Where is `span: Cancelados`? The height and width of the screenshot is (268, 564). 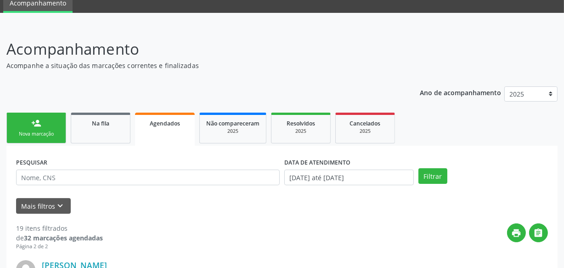
span: Cancelados is located at coordinates (365, 123).